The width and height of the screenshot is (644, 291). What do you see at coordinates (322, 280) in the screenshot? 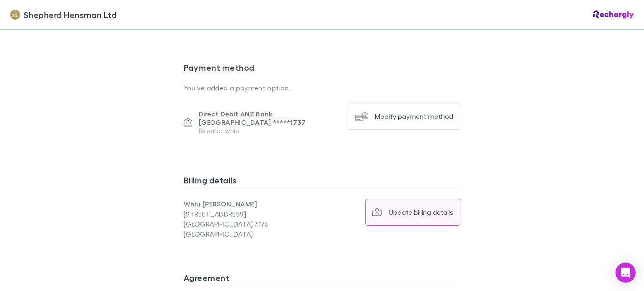
I see `h3: Agreement` at bounding box center [322, 280].